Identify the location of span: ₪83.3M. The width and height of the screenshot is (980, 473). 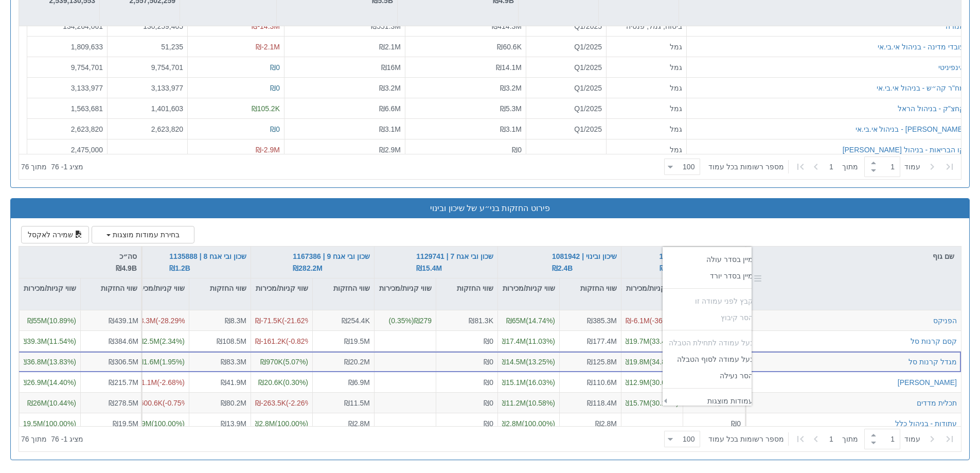
(233, 362).